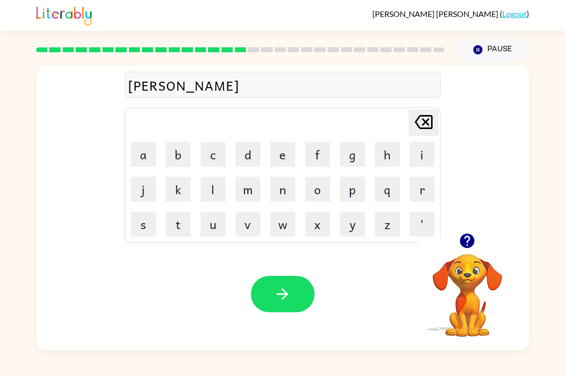 The height and width of the screenshot is (376, 565). I want to click on video: Your browser must support playing .mp4 files to use Literably. Please try using another browser., so click(467, 288).